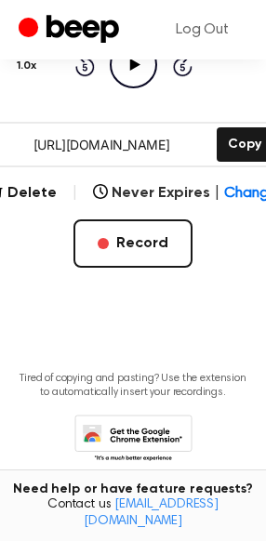 Image resolution: width=266 pixels, height=541 pixels. What do you see at coordinates (133, 386) in the screenshot?
I see `p: Tired of copying and pasting? Use the extension to automatically insert your recordings.` at bounding box center [133, 386].